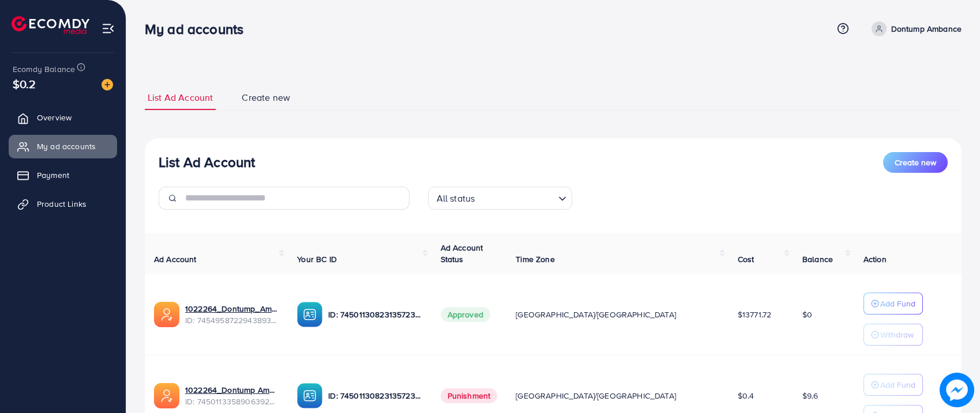 This screenshot has height=413, width=980. Describe the element at coordinates (198, 28) in the screenshot. I see `h3: My ad accounts` at that location.